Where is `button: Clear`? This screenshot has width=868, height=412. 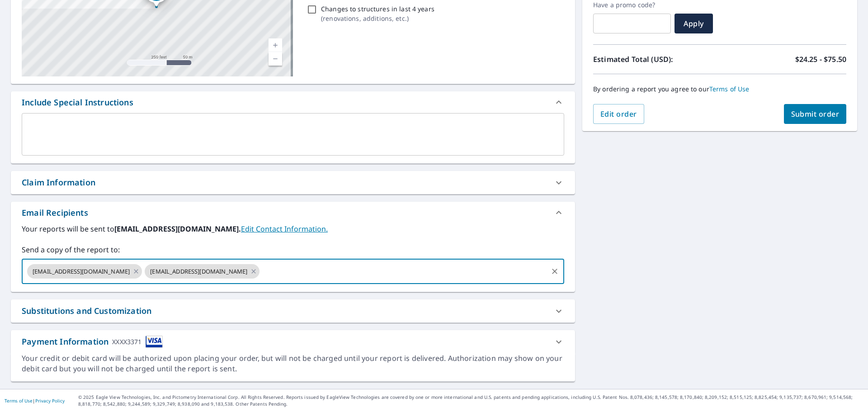 button: Clear is located at coordinates (555, 271).